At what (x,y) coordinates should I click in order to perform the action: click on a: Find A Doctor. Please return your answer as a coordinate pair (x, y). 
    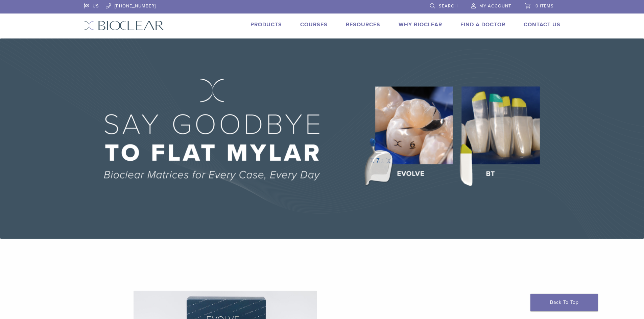
    Looking at the image, I should click on (482, 25).